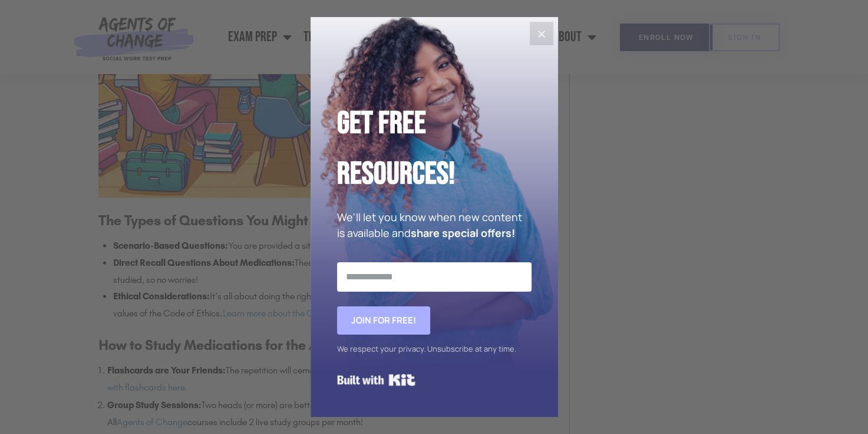  Describe the element at coordinates (375, 380) in the screenshot. I see `a: Built with Kit` at that location.